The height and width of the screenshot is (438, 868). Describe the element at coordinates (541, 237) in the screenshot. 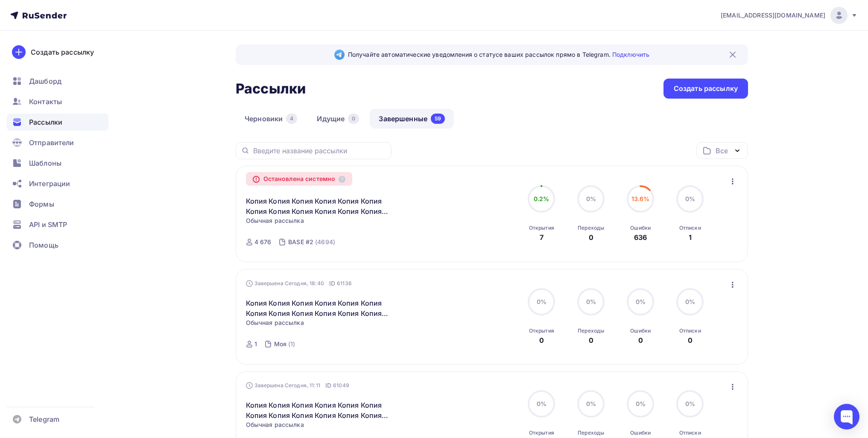

I see `div: 7` at that location.